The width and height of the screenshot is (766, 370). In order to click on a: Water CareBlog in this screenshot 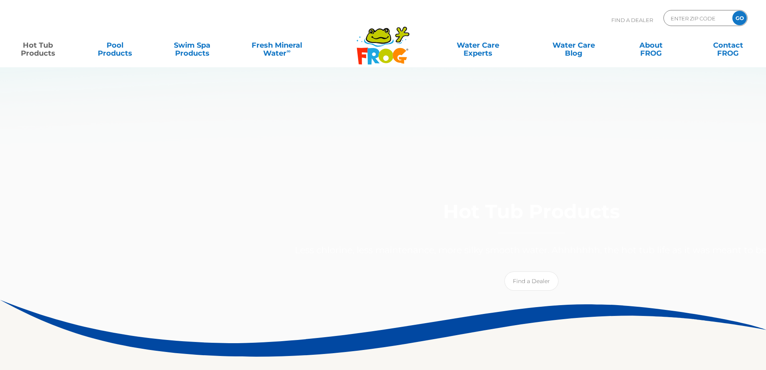, I will do `click(574, 45)`.